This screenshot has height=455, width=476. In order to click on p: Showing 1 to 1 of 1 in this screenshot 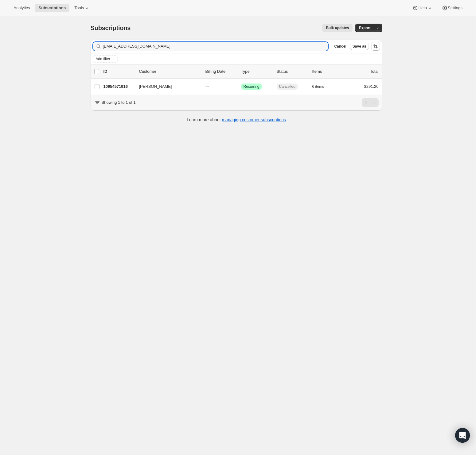, I will do `click(119, 102)`.